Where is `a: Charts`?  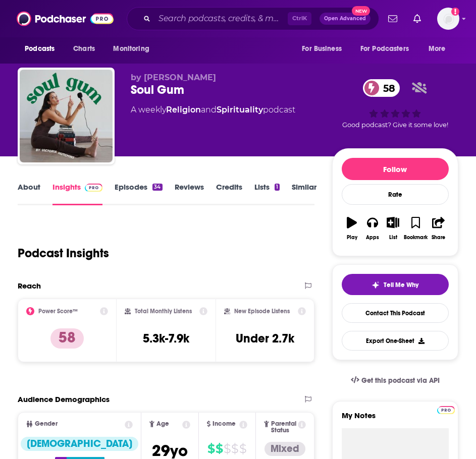 a: Charts is located at coordinates (84, 49).